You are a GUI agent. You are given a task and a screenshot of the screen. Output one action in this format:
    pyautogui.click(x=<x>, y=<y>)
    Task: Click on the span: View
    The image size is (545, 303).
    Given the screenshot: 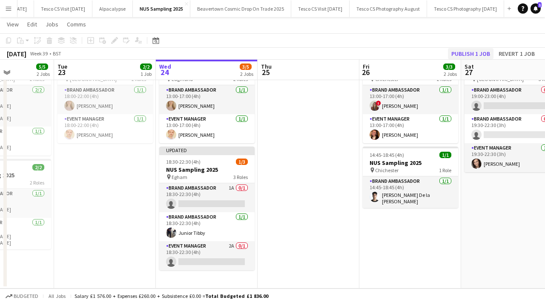 What is the action you would take?
    pyautogui.click(x=13, y=24)
    